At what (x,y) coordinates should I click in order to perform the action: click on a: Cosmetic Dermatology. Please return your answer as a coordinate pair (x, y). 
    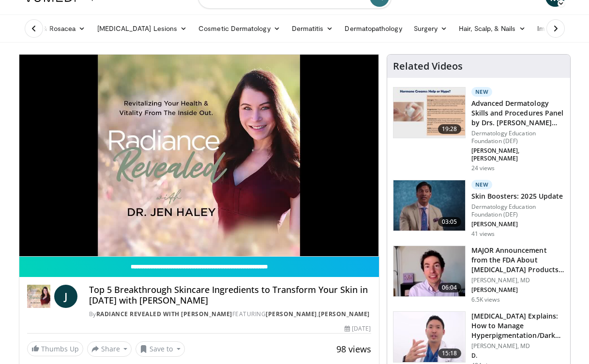
    Looking at the image, I should click on (239, 28).